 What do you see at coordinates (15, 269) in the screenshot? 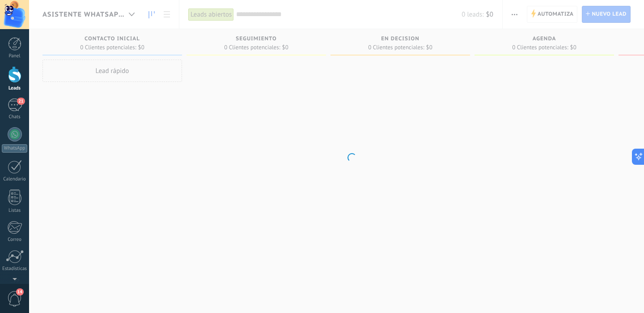
I see `div: Estadísticas` at bounding box center [15, 269].